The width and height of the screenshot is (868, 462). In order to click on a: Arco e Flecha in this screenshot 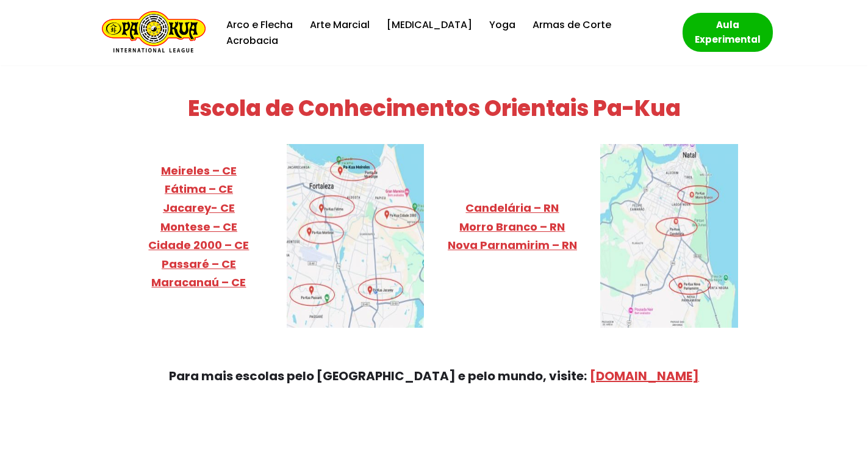, I will do `click(259, 24)`.